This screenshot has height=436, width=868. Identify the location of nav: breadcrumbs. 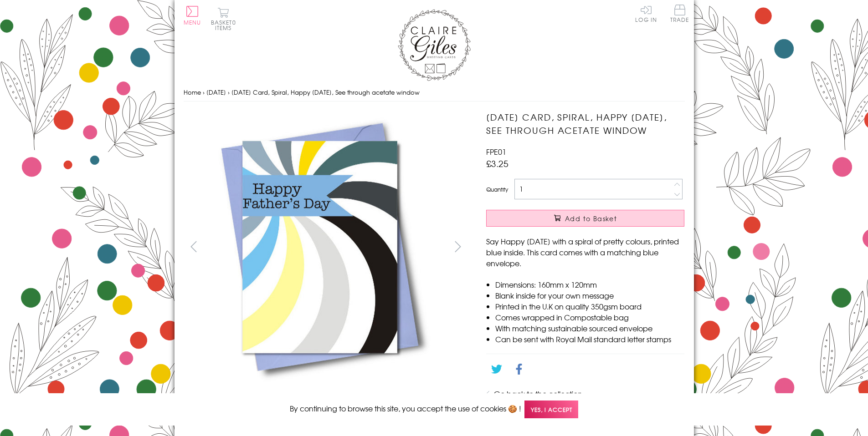
(434, 92).